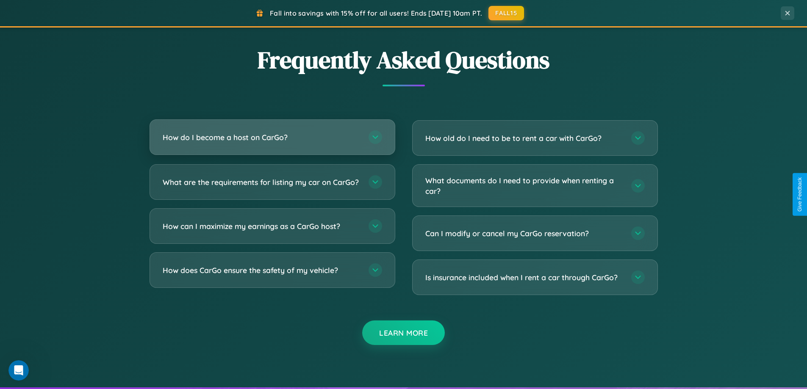 The height and width of the screenshot is (389, 807). I want to click on h3: Can I modify or cancel my CarGo reservation?, so click(524, 233).